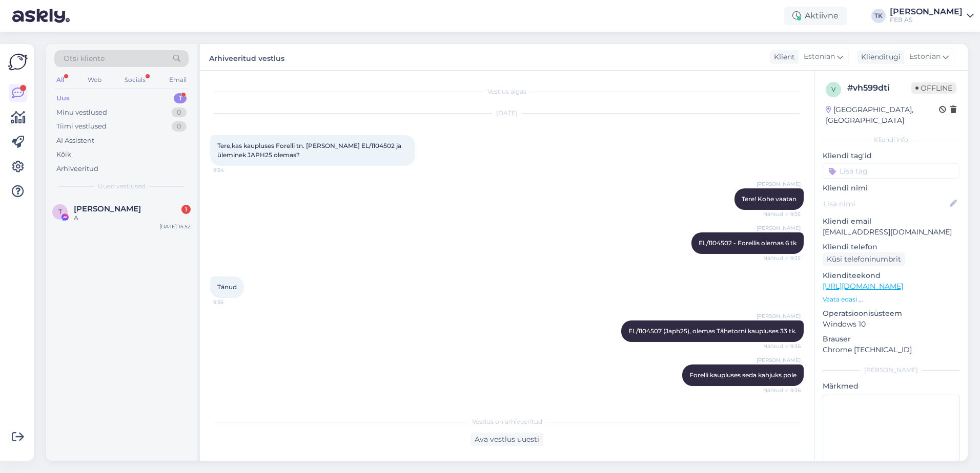  What do you see at coordinates (75, 141) in the screenshot?
I see `div: AI Assistent` at bounding box center [75, 141].